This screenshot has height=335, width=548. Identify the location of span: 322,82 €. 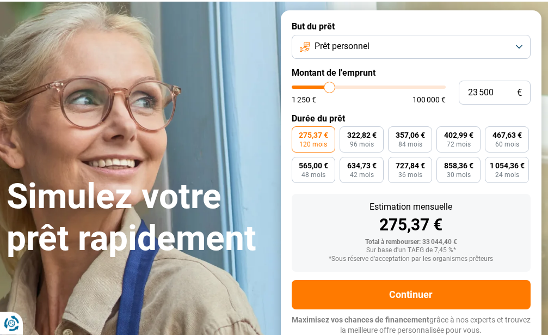
(362, 135).